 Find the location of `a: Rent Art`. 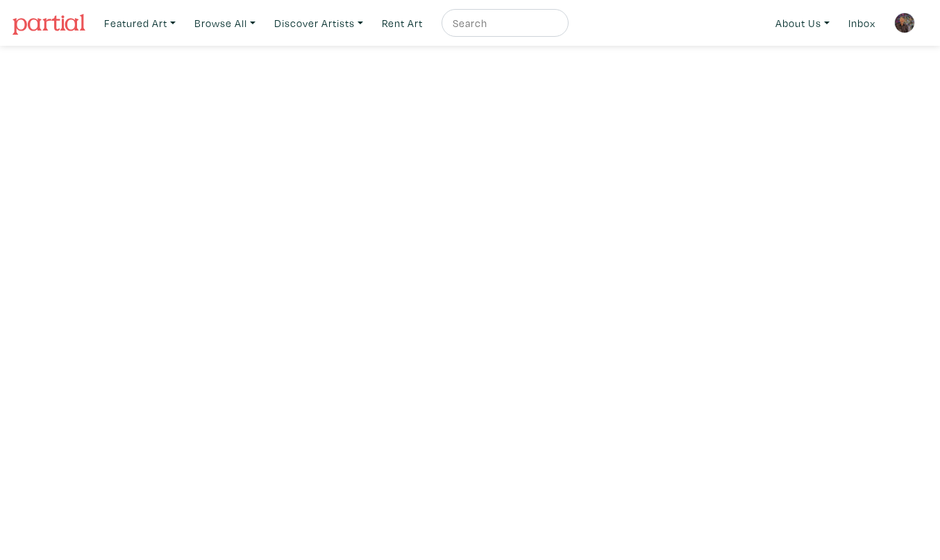

a: Rent Art is located at coordinates (402, 23).